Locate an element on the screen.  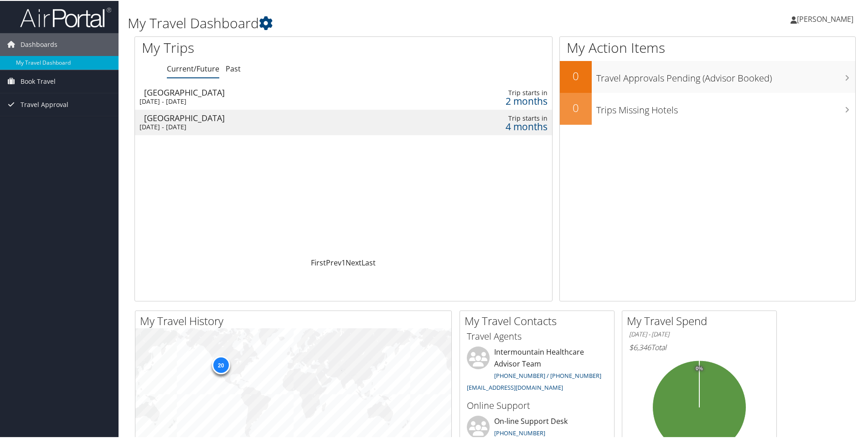
a: 0Travel Approvals Pending (Advisor Booked) is located at coordinates (707, 76).